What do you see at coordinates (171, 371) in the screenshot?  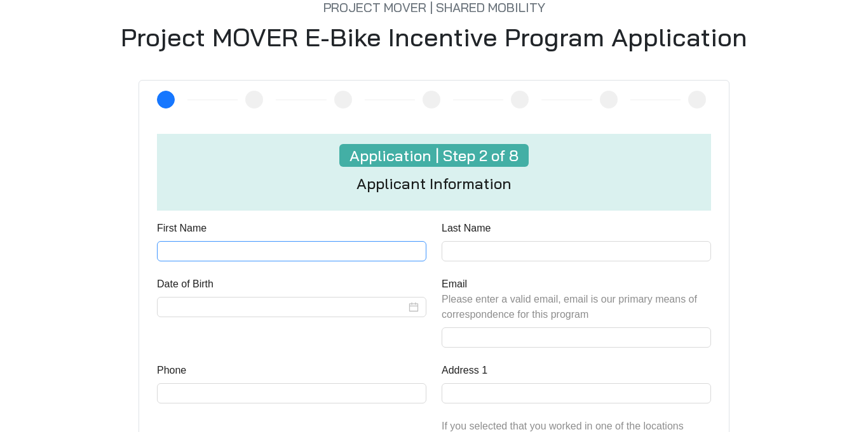 I see `label: Phone` at bounding box center [171, 371].